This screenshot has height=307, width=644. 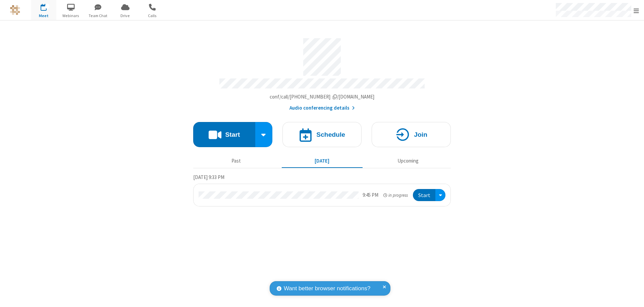 I want to click on span: Webinars, so click(x=71, y=16).